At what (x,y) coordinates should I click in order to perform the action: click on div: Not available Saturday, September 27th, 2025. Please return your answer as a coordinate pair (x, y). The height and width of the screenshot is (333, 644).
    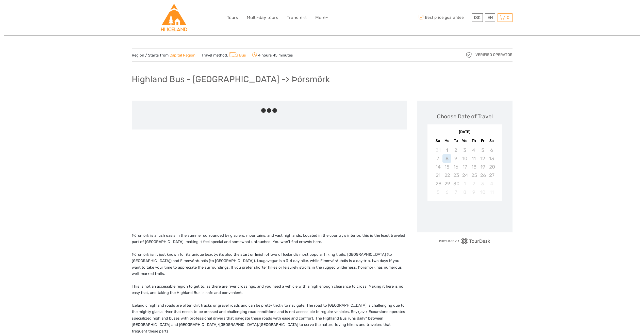
    Looking at the image, I should click on (491, 175).